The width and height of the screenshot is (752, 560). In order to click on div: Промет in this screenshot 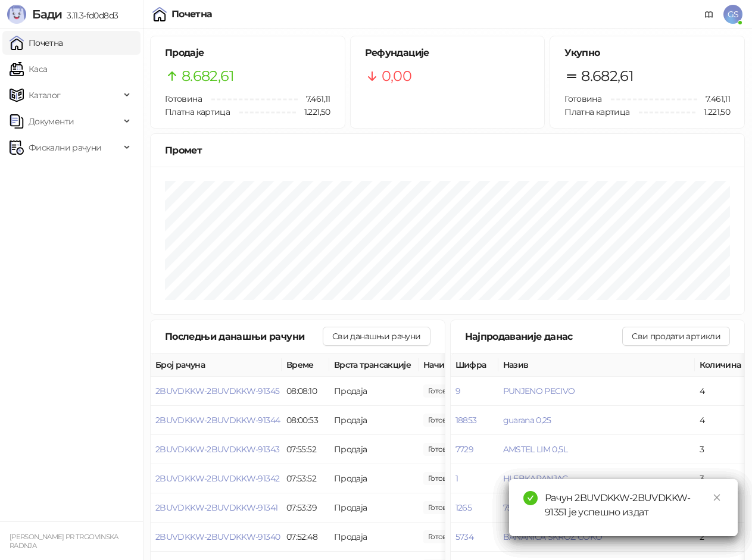, I will do `click(447, 150)`.